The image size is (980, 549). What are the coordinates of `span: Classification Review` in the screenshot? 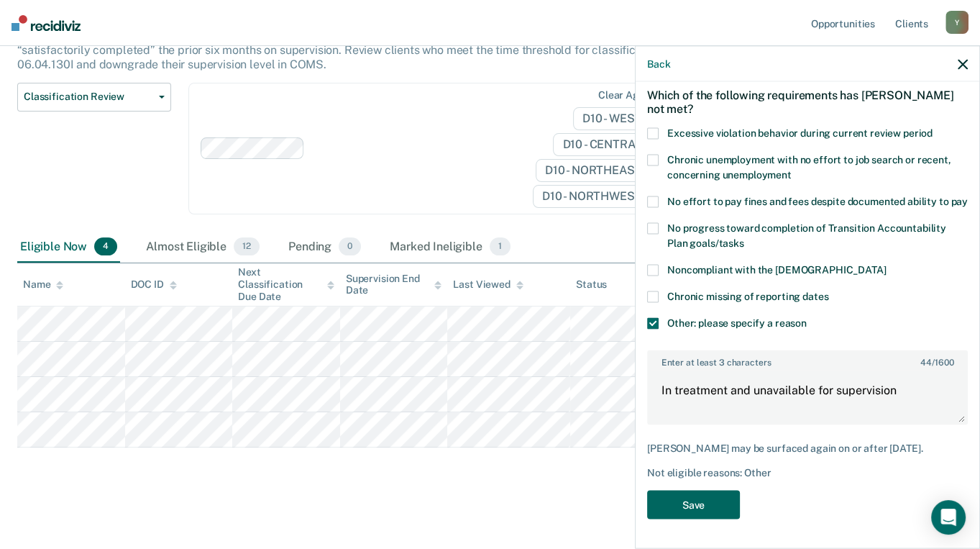 It's located at (89, 97).